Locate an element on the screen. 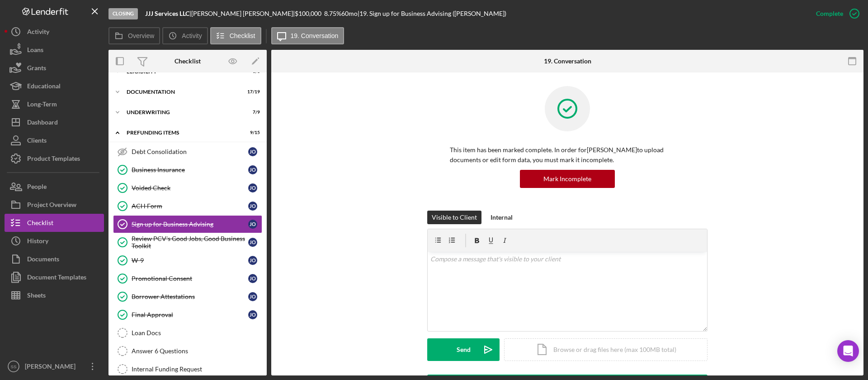 This screenshot has height=380, width=868. div: Document Templates is located at coordinates (56, 278).